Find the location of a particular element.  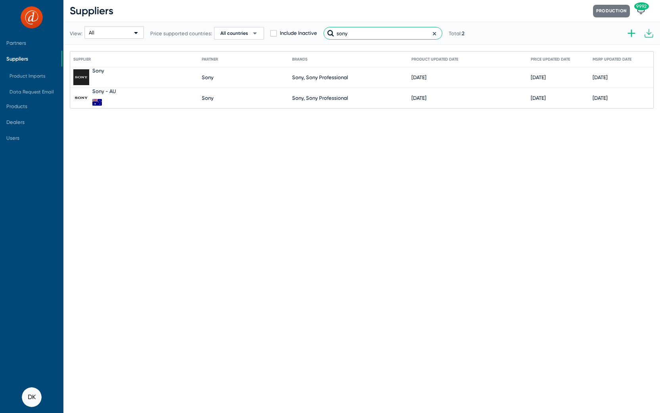

span: Dealers is located at coordinates (15, 122).